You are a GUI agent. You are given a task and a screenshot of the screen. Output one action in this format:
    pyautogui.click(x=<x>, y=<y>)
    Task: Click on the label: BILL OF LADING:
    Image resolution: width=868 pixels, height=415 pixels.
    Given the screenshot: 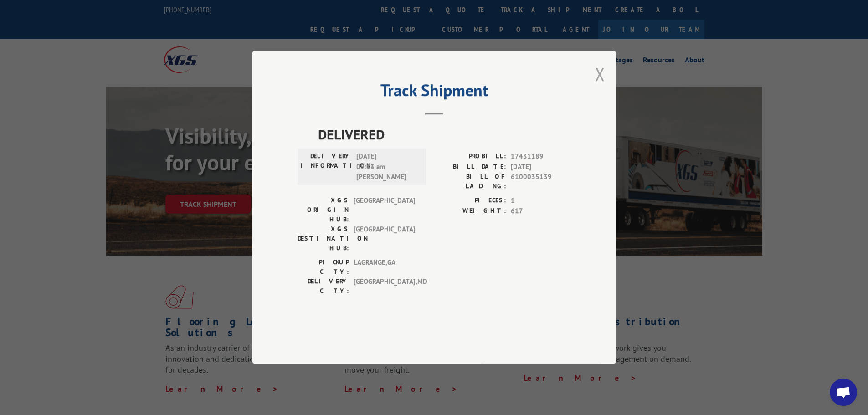 What is the action you would take?
    pyautogui.click(x=470, y=182)
    